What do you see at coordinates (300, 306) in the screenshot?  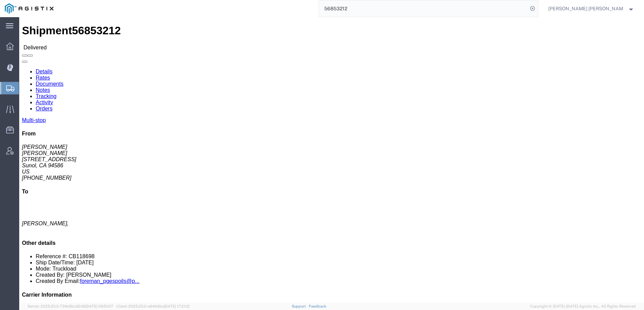 I see `a: Support` at bounding box center [300, 306].